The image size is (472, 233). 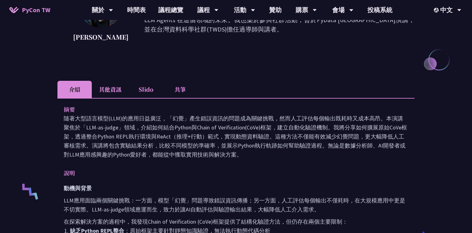 What do you see at coordinates (14, 10) in the screenshot?
I see `img: Home icon of PyCon TW 2025` at bounding box center [14, 10].